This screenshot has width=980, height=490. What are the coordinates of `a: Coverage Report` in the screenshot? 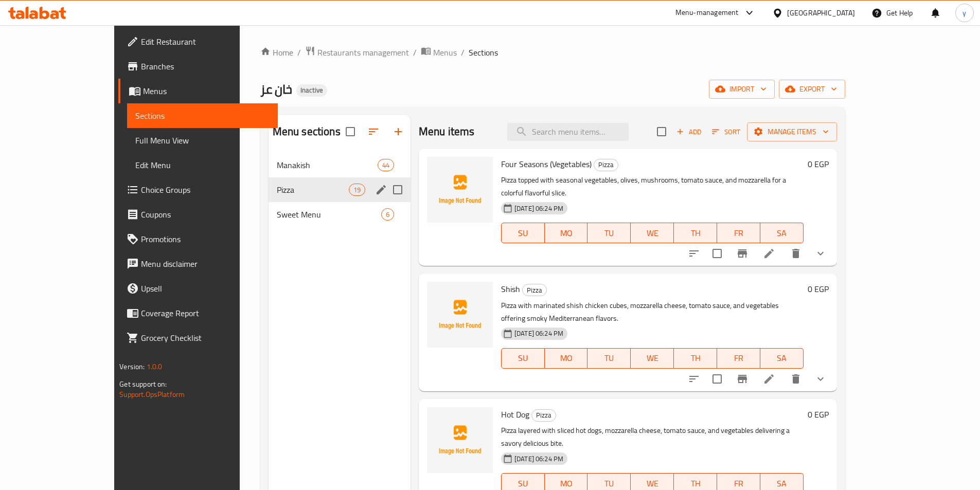 It's located at (198, 313).